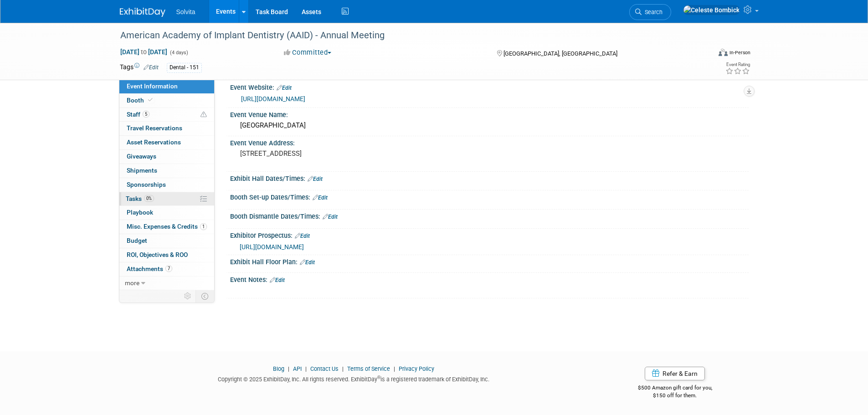 The width and height of the screenshot is (868, 415). What do you see at coordinates (723, 53) in the screenshot?
I see `img: Format-Inperson.png` at bounding box center [723, 53].